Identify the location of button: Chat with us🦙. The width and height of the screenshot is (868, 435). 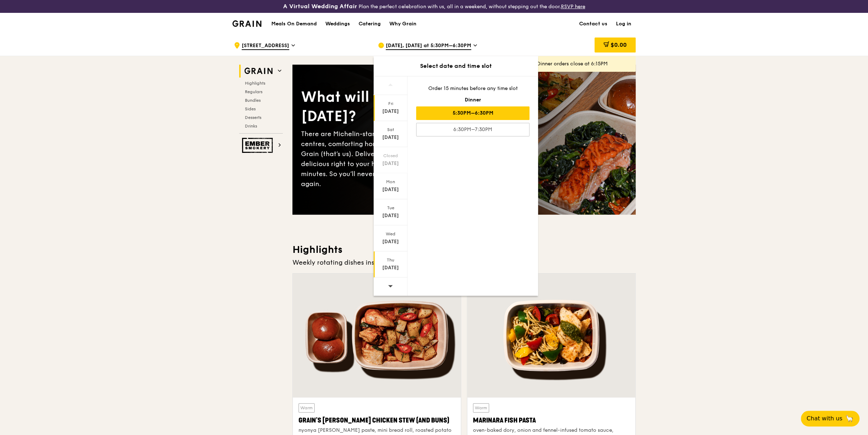
(830, 419).